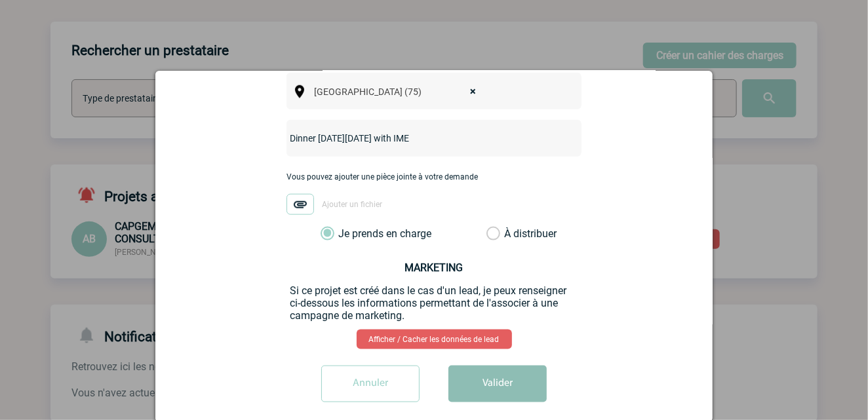 The height and width of the screenshot is (420, 868). I want to click on p: Si ce projet est créé dans le cas d'un lead, je peux renseigner ci-dessous les informations perme..., so click(434, 303).